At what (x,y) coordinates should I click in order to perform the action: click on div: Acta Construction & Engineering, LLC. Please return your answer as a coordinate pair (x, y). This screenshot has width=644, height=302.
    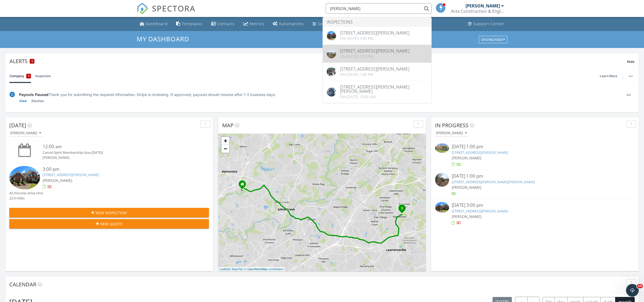
    Looking at the image, I should click on (477, 11).